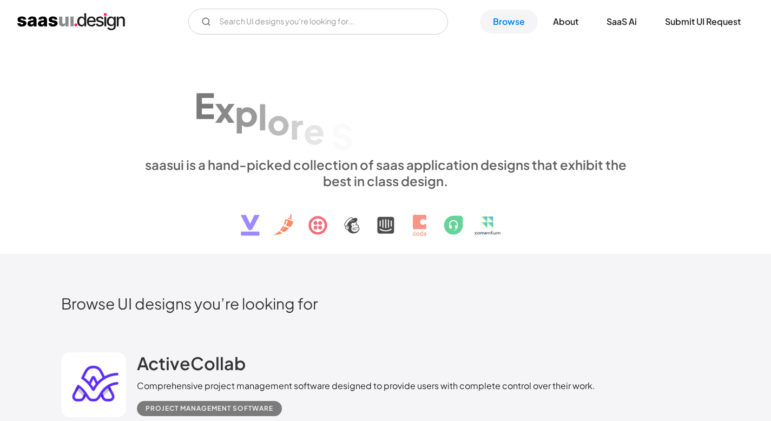 This screenshot has height=421, width=771. I want to click on div: saasui is a hand-picked collection of saas application designs that exhibit the best in class des..., so click(386, 173).